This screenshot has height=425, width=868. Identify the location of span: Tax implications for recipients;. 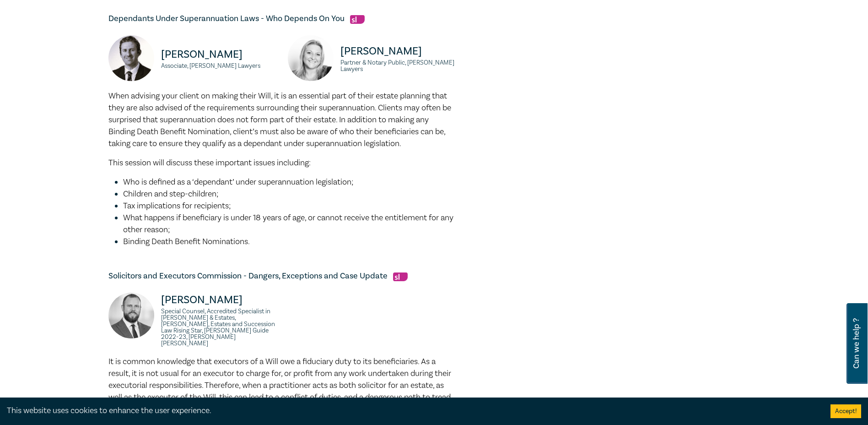
(177, 206).